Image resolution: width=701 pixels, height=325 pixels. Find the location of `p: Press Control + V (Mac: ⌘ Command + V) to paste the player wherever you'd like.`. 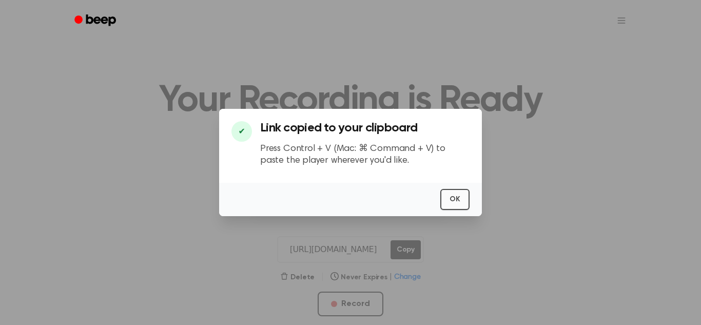

p: Press Control + V (Mac: ⌘ Command + V) to paste the player wherever you'd like. is located at coordinates (365, 155).